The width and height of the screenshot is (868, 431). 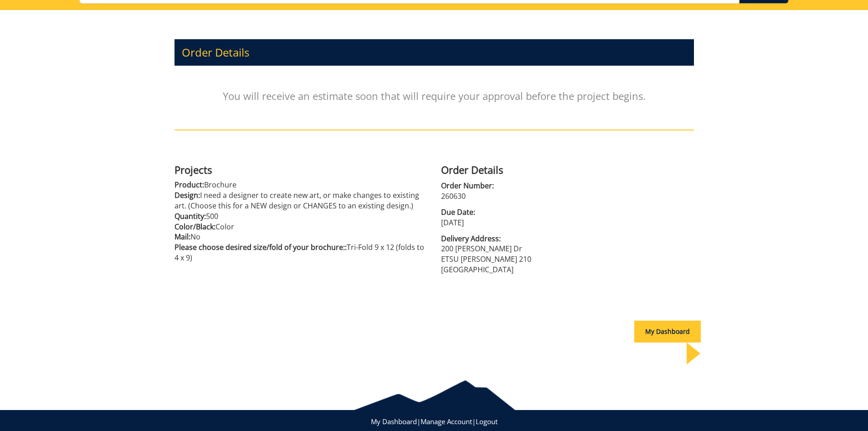 What do you see at coordinates (187, 195) in the screenshot?
I see `span: Design:` at bounding box center [187, 195].